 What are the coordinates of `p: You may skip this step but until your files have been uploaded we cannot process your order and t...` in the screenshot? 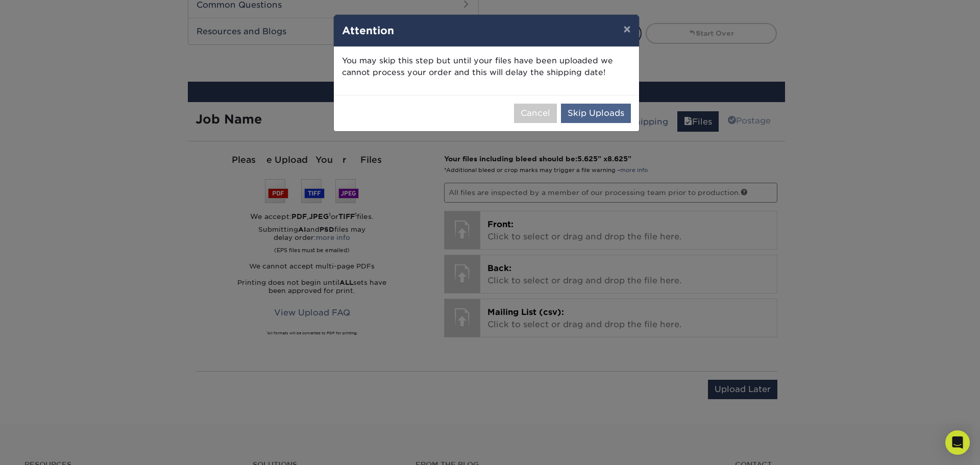 It's located at (487, 67).